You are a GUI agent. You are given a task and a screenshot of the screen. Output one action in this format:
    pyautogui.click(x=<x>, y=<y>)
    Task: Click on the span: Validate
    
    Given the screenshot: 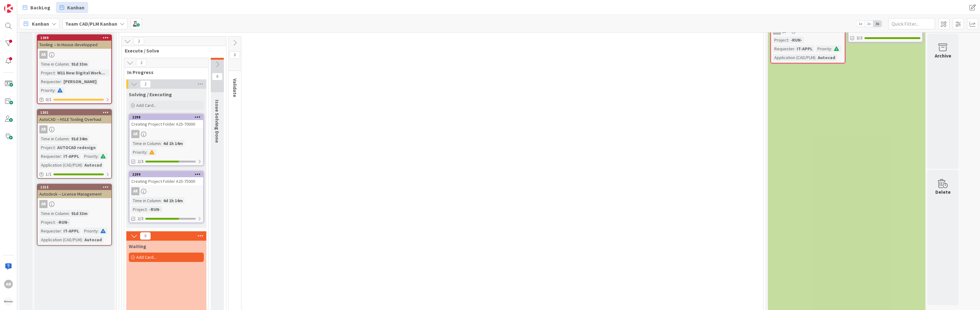 What is the action you would take?
    pyautogui.click(x=235, y=88)
    